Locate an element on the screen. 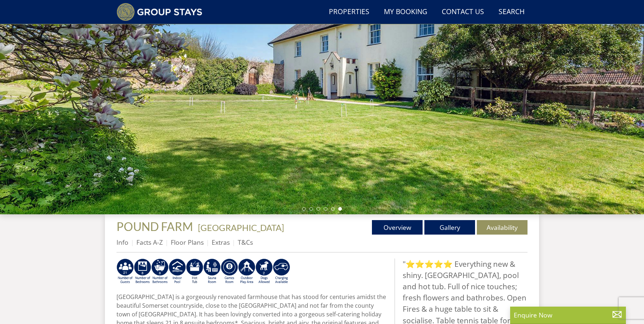 The image size is (644, 324). img: AD_4nXcpX5uDwed6-YChlrI2BYOgXwgg3aqYHOhRm0XfZB-YtQW2NrmeCr45vGAfVKUq4uWnc59ZmEsEzoF5o39EWARlT1ewO... is located at coordinates (195, 271).